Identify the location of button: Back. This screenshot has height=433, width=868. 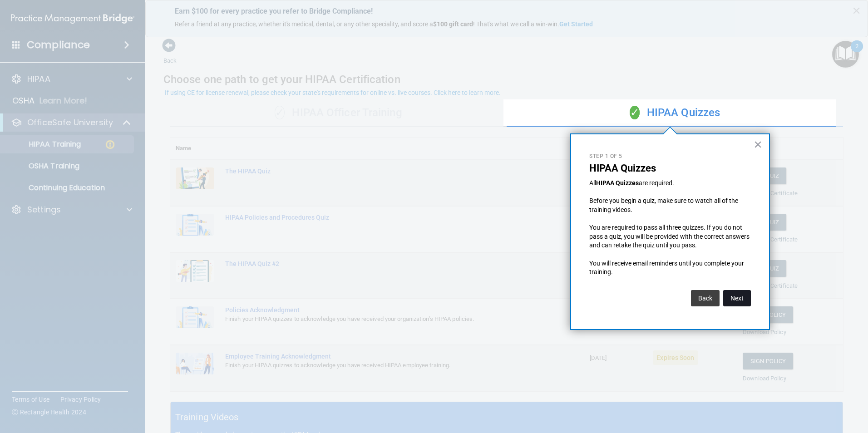
(705, 298).